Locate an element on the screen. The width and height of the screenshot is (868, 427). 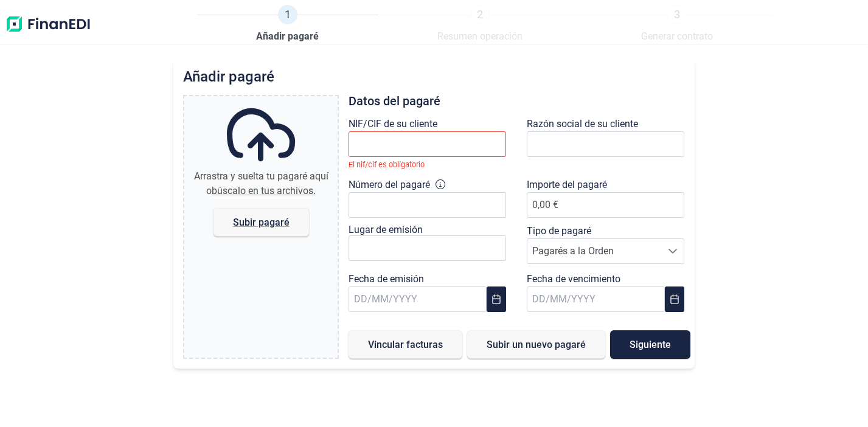
span: Añadir pagaré is located at coordinates (287, 37).